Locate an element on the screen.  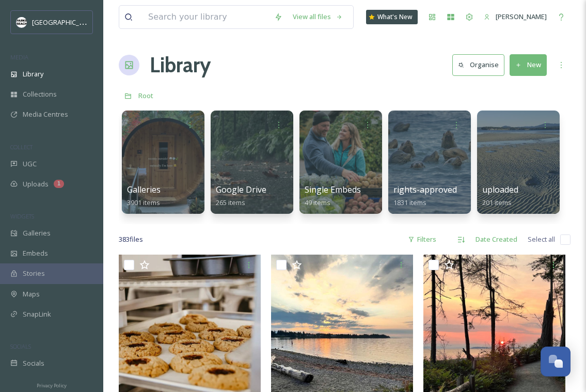
span: Uploads is located at coordinates (36, 184).